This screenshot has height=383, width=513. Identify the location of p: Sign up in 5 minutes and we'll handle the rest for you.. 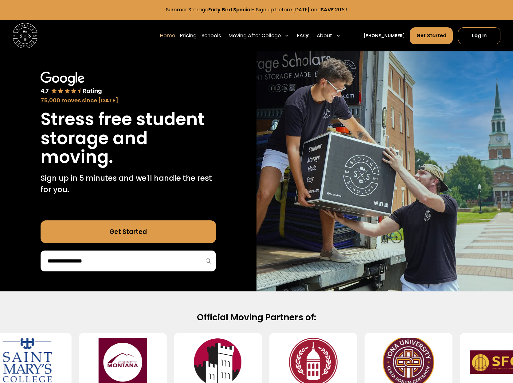
(128, 184).